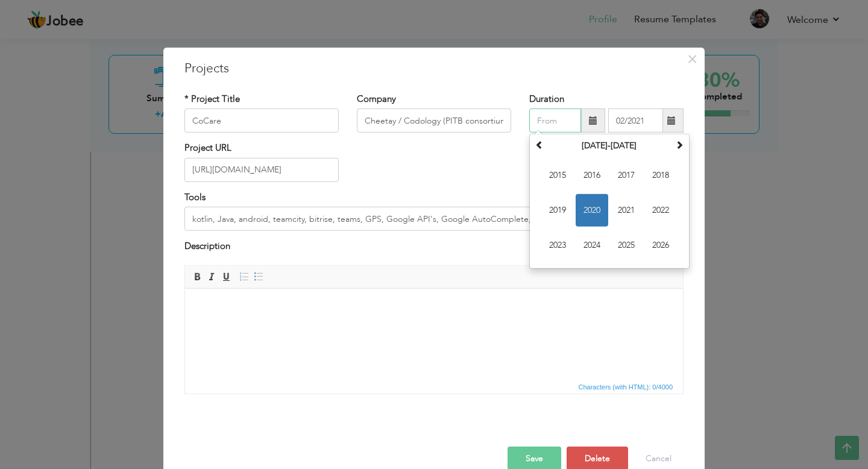  What do you see at coordinates (627, 386) in the screenshot?
I see `div: Statistics` at bounding box center [627, 386].